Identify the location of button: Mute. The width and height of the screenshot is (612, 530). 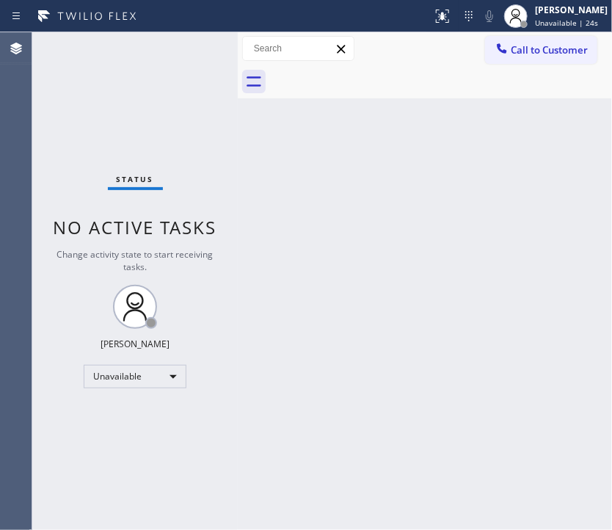
(490, 16).